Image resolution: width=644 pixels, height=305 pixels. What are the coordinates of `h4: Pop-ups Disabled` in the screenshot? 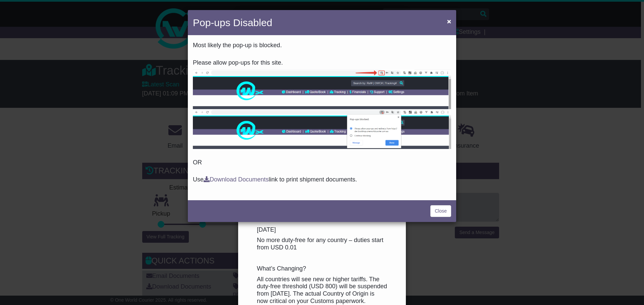 It's located at (232, 22).